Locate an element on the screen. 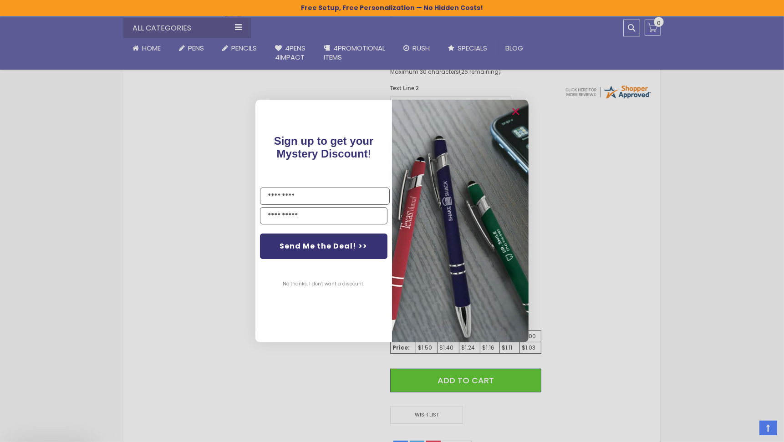 The image size is (784, 442). button: Send Me the Deal! >> is located at coordinates (324, 246).